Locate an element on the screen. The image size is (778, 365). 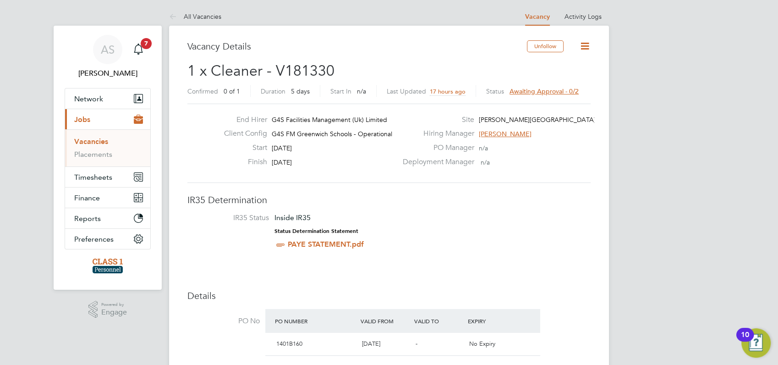
div: 10 is located at coordinates (745, 341).